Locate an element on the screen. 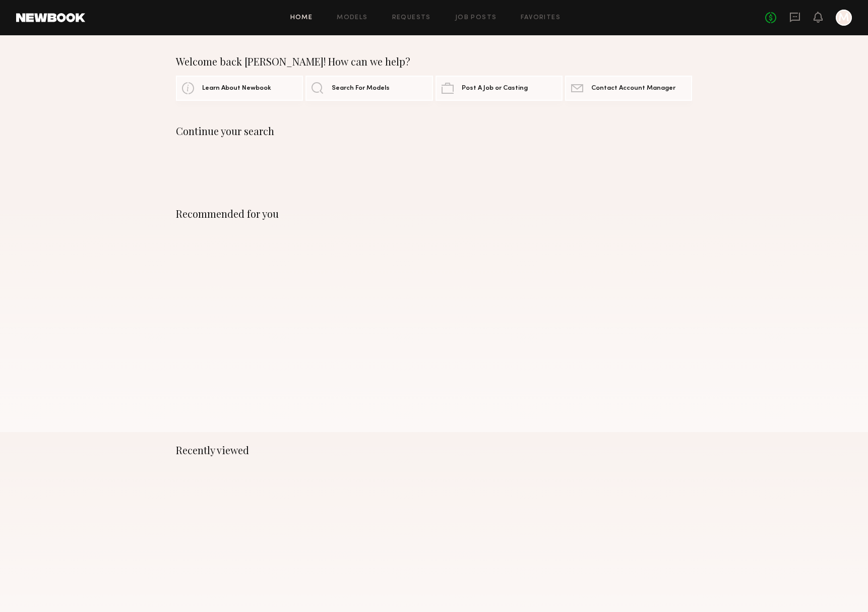  a: Post A Job or Casting is located at coordinates (500, 88).